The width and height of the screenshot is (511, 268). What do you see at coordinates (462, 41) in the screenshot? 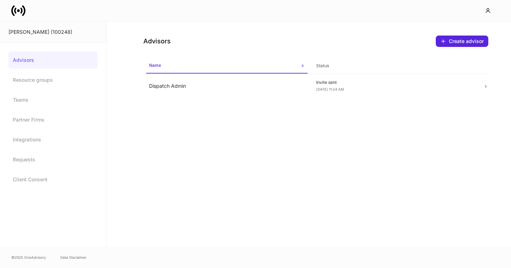
I see `button: Create advisor` at bounding box center [462, 41].